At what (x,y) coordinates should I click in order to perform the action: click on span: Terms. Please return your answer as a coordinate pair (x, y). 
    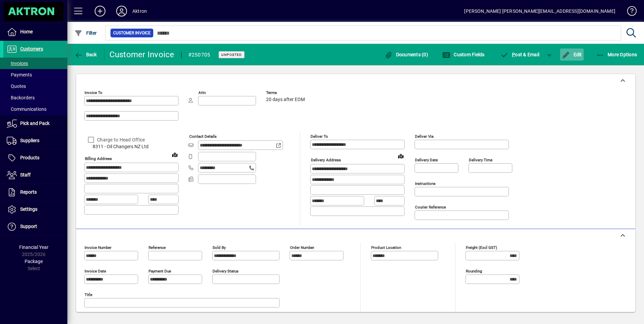
    Looking at the image, I should click on (286, 92).